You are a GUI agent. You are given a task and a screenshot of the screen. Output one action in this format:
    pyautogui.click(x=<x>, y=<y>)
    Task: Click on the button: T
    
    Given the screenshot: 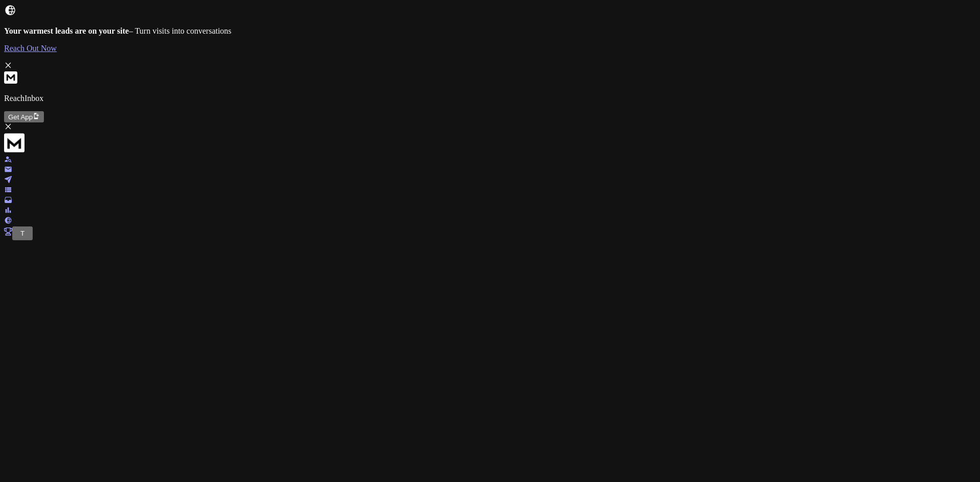 What is the action you would take?
    pyautogui.click(x=22, y=233)
    